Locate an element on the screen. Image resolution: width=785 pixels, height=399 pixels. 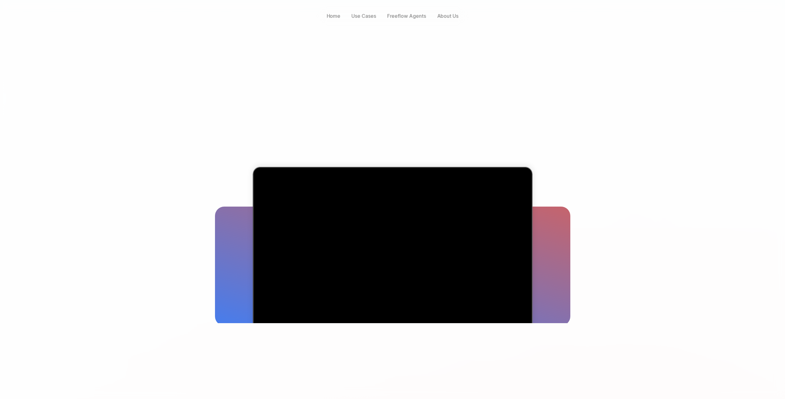
a: Freeflow Agents is located at coordinates (406, 16).